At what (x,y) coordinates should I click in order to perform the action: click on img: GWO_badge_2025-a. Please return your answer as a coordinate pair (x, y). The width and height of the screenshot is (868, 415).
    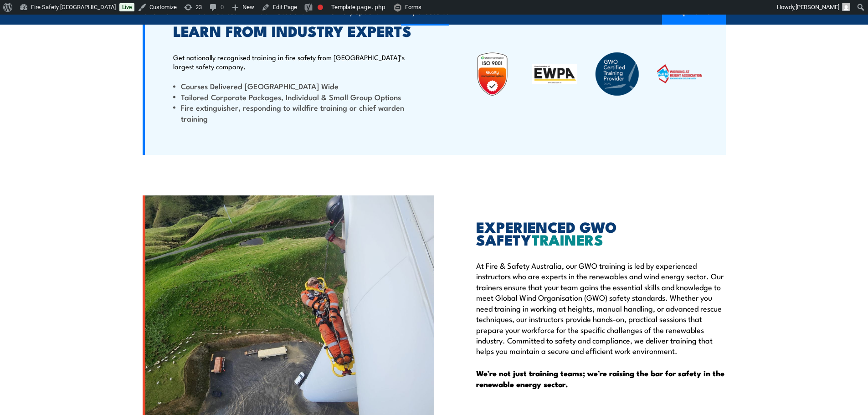
    Looking at the image, I should click on (617, 74).